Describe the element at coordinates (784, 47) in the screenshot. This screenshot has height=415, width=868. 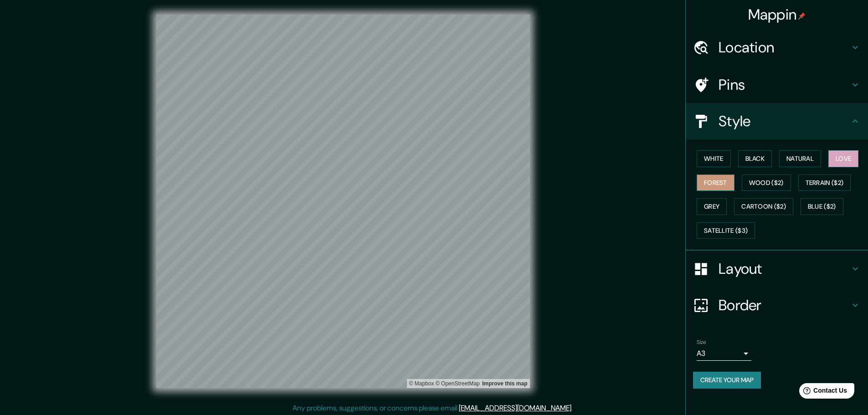
I see `h4: Location` at that location.